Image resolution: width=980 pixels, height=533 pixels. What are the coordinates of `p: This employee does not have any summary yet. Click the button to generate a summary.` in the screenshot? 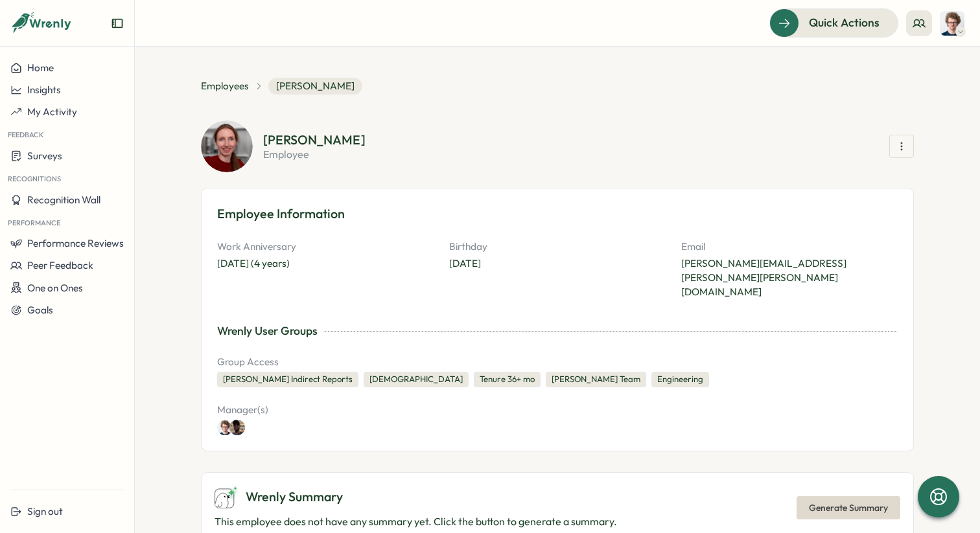 It's located at (416, 521).